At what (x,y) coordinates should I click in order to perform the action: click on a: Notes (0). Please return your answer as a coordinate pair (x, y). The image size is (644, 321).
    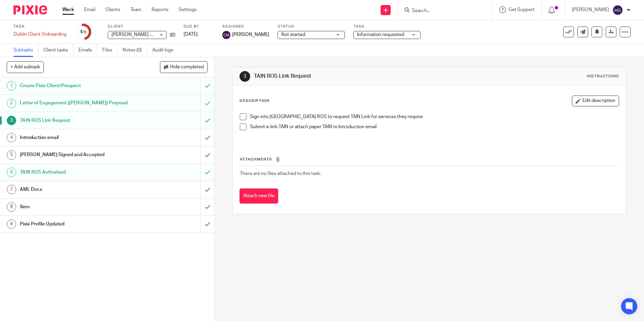
    Looking at the image, I should click on (135, 50).